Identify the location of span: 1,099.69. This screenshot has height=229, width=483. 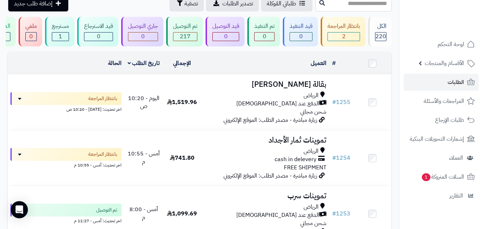
(182, 214).